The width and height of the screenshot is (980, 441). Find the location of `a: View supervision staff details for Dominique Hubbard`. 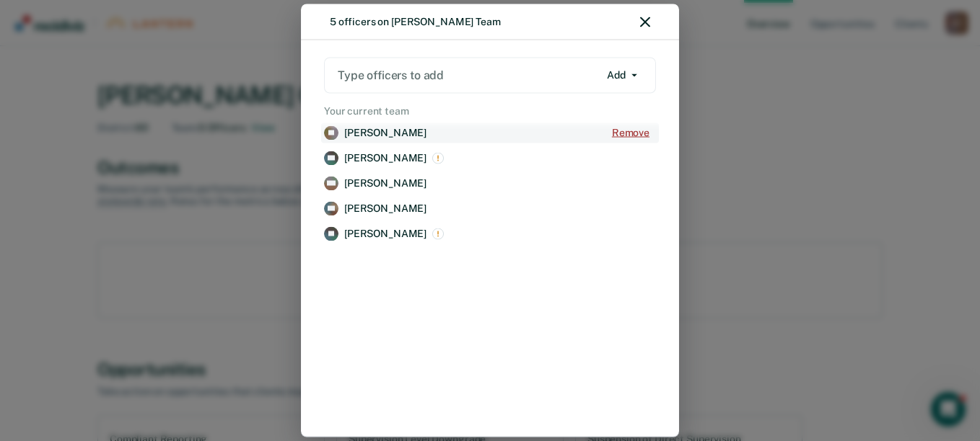

a: View supervision staff details for Dominique Hubbard is located at coordinates (490, 158).